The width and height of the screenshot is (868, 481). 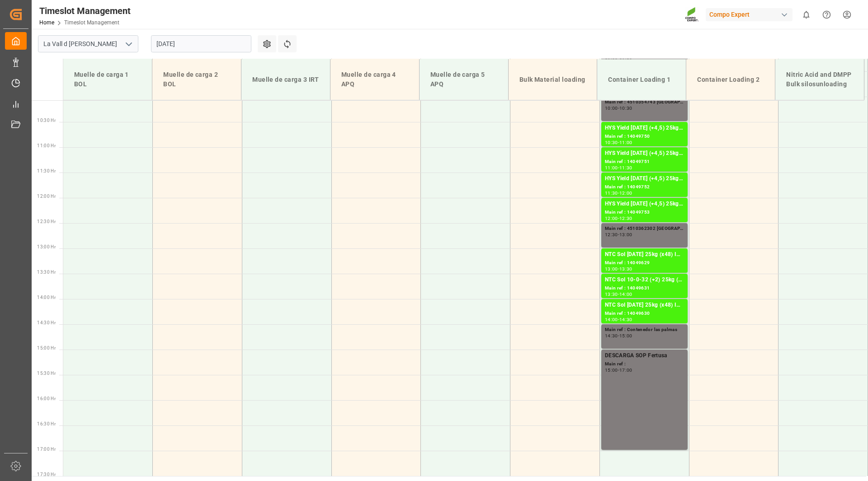 I want to click on input: Type to search/select, so click(x=88, y=44).